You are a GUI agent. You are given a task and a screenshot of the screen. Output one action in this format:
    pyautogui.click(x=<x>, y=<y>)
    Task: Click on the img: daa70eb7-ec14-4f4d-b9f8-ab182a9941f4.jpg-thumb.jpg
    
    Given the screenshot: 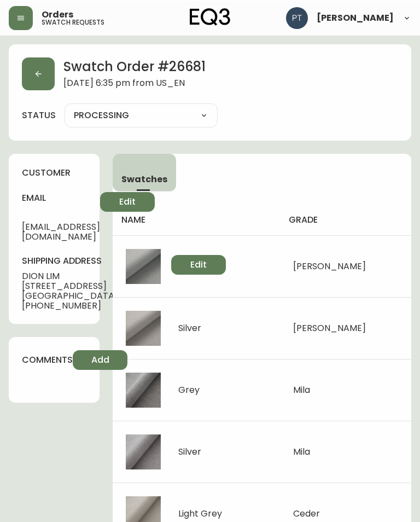 What is the action you would take?
    pyautogui.click(x=144, y=389)
    